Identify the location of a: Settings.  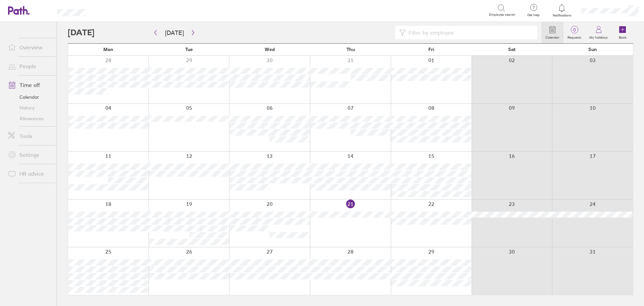
(29, 155).